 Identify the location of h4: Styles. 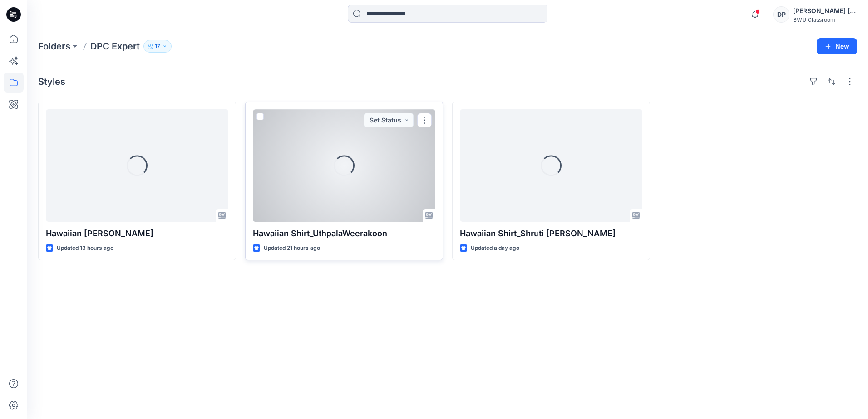
(52, 82).